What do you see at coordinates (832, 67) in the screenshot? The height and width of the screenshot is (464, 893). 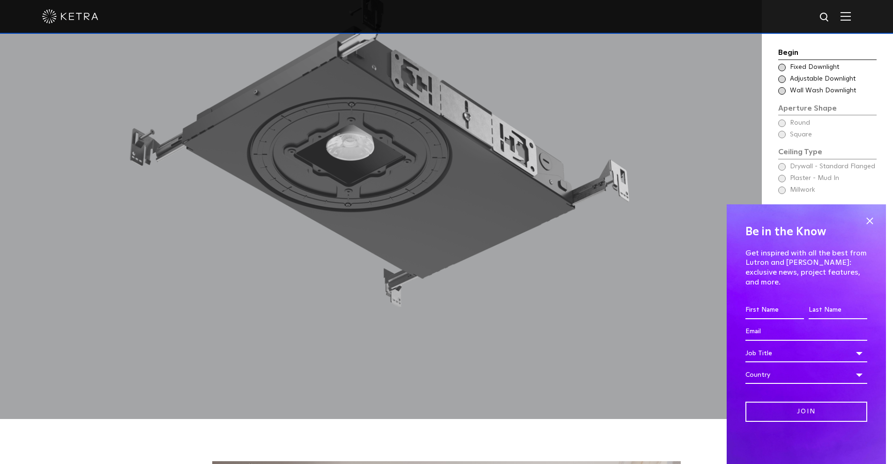 I see `span: Fixed Downlight` at bounding box center [832, 67].